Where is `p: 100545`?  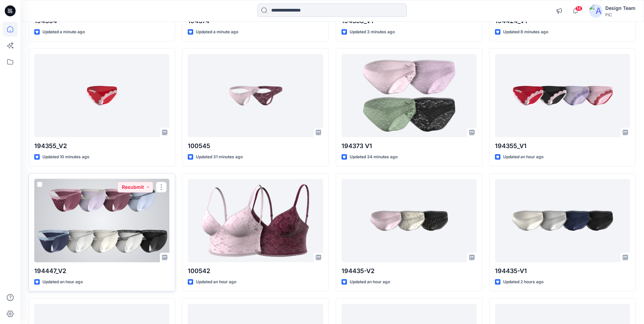
p: 100545 is located at coordinates (255, 146).